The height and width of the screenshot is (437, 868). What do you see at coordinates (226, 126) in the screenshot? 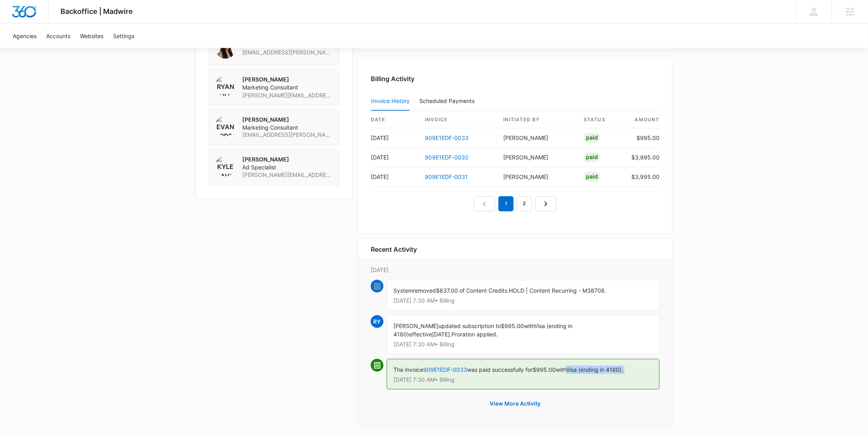
I see `img: Evan Rodriguez` at bounding box center [226, 126].